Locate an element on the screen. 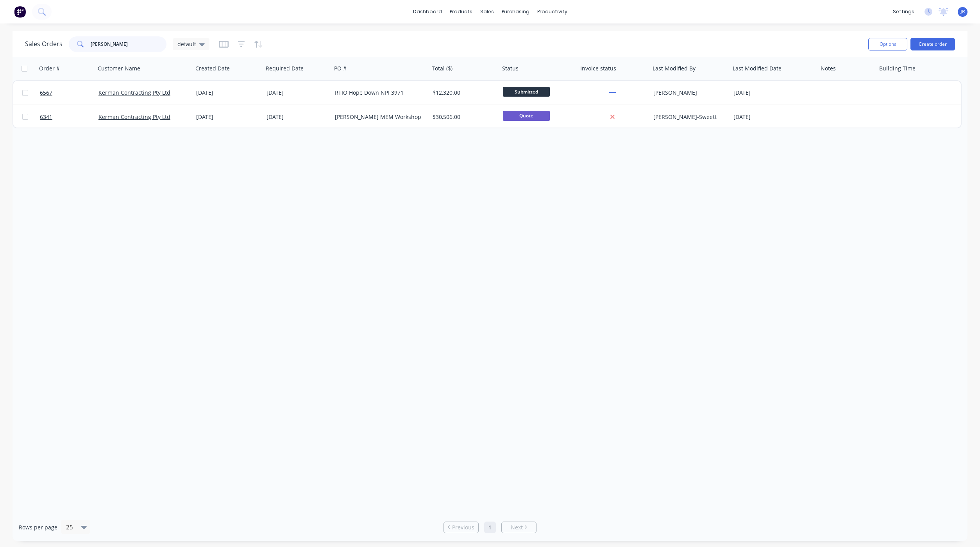 The image size is (980, 547). span: JR is located at coordinates (963, 12).